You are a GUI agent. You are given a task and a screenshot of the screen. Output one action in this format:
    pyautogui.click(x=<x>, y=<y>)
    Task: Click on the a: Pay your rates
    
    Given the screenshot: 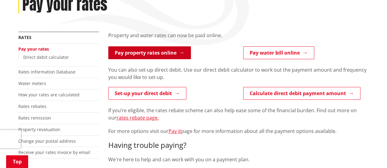 What is the action you would take?
    pyautogui.click(x=34, y=49)
    